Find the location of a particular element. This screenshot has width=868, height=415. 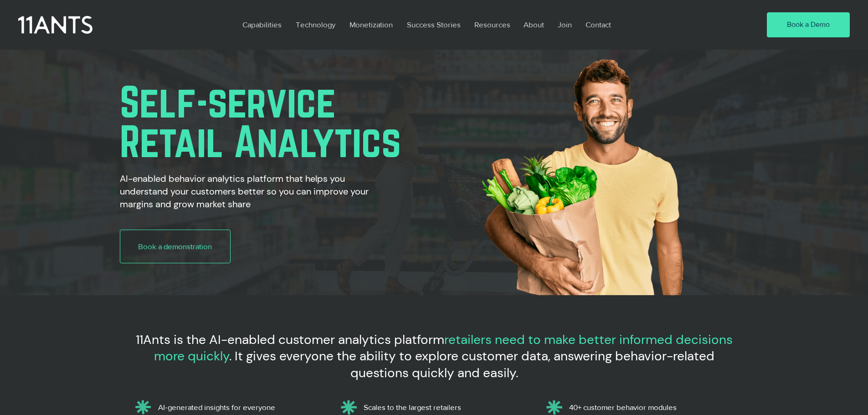

a: About is located at coordinates (534, 25).